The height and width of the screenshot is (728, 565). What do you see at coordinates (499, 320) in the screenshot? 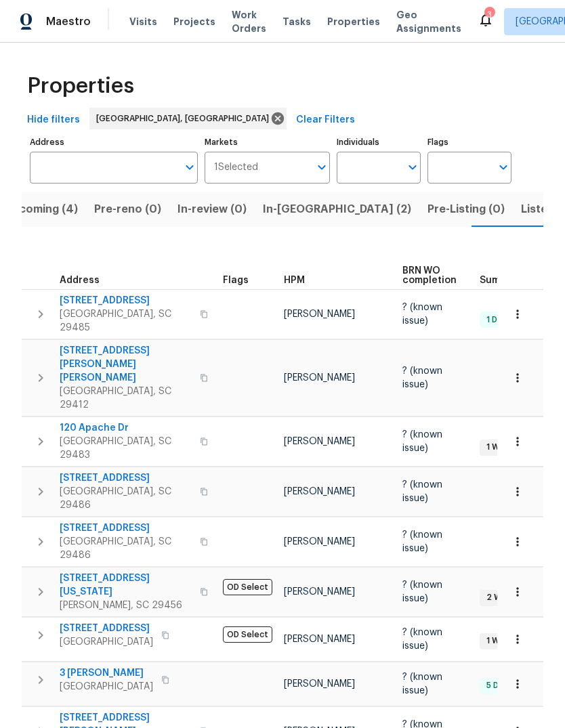
I see `span: 1 Done` at bounding box center [499, 320].